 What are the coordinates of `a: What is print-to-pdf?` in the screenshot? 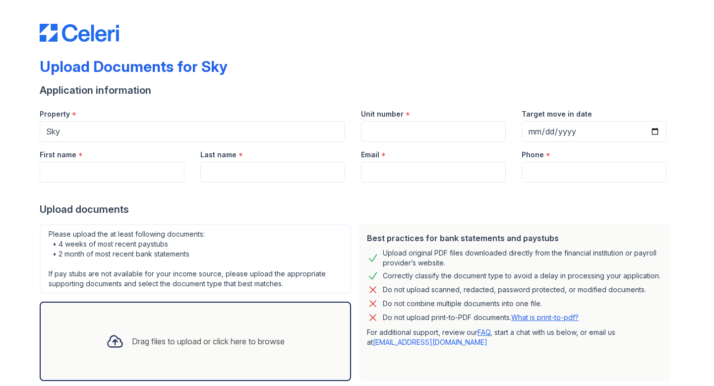 It's located at (545, 317).